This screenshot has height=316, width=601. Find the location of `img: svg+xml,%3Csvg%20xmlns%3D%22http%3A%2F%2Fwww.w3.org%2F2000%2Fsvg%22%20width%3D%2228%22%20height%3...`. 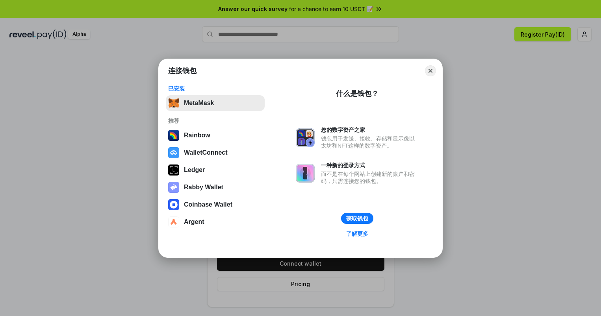

img: svg+xml,%3Csvg%20xmlns%3D%22http%3A%2F%2Fwww.w3.org%2F2000%2Fsvg%22%20width%3D%2228%22%20height%3... is located at coordinates (174, 170).